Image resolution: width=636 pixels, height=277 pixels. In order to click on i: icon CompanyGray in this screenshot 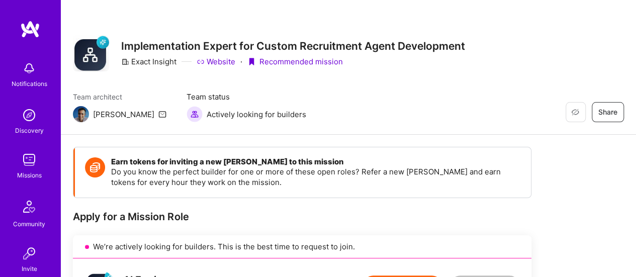, I will do `click(125, 62)`.